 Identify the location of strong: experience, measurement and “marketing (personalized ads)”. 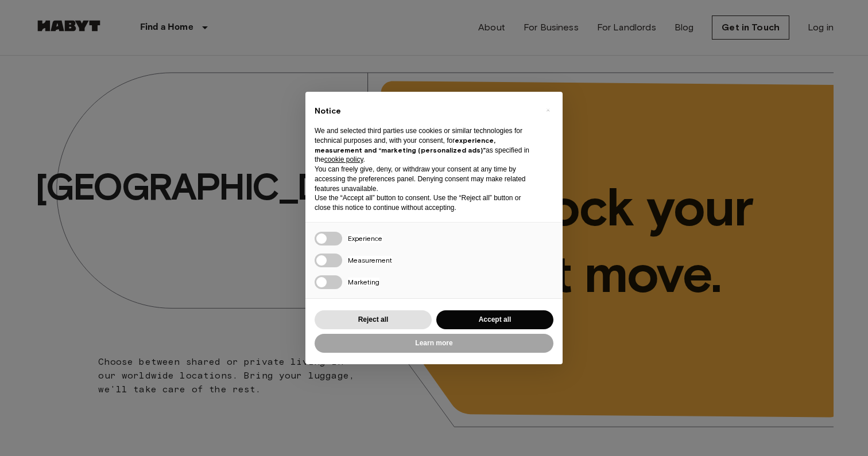
(405, 145).